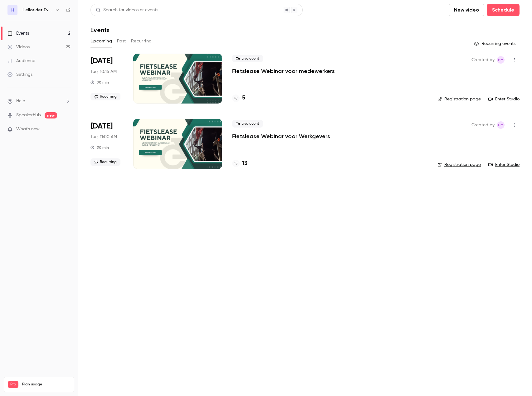  I want to click on button: Schedule, so click(503, 10).